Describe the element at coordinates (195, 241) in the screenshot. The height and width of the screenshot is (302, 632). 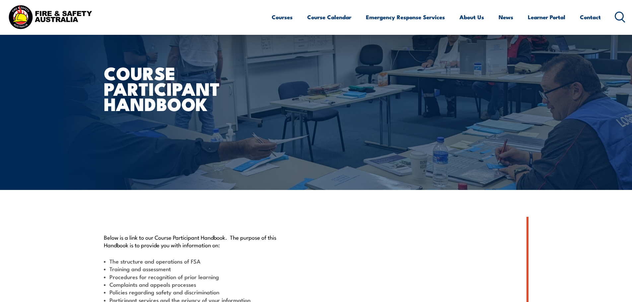
I see `p: Below is a link to our Course Participant Handbook. The purpose of this Handbook is to provide yo...` at that location.